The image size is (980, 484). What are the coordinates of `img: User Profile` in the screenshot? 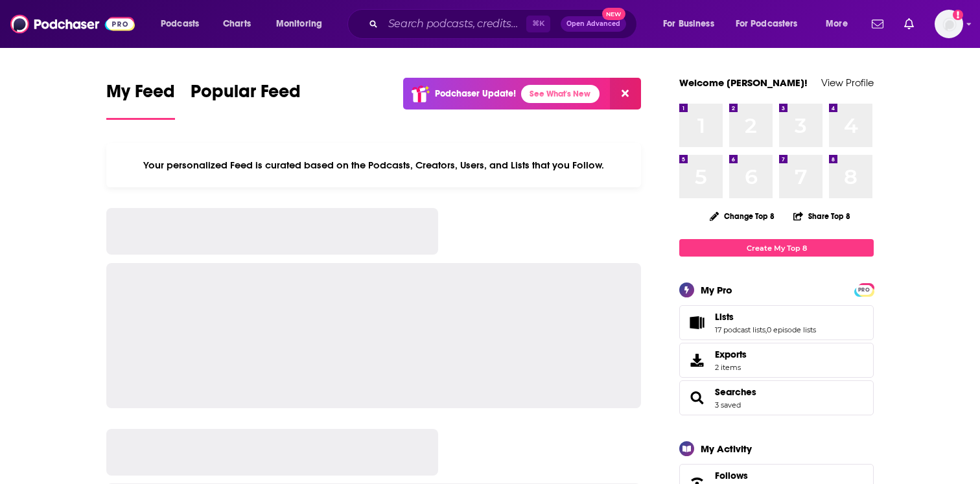 It's located at (949, 24).